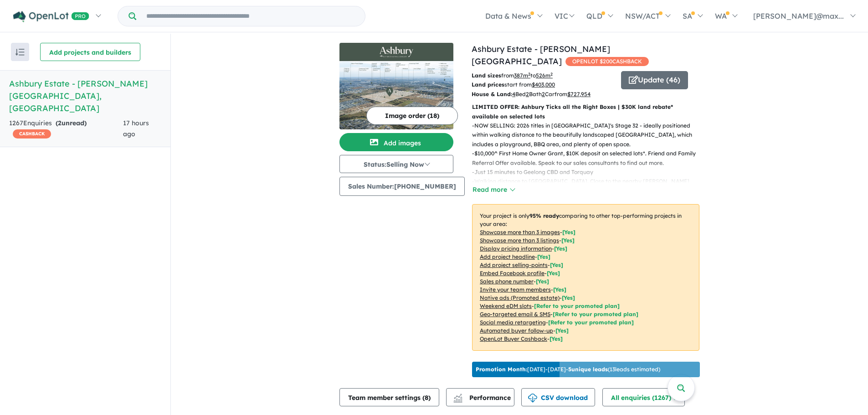 The width and height of the screenshot is (868, 415). I want to click on u: Automated buyer follow-up, so click(516, 330).